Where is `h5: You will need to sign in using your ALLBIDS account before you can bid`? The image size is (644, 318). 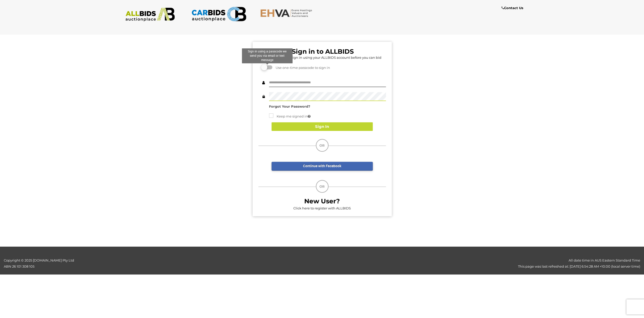
h5: You will need to sign in using your ALLBIDS account before you can bid is located at coordinates (323, 57).